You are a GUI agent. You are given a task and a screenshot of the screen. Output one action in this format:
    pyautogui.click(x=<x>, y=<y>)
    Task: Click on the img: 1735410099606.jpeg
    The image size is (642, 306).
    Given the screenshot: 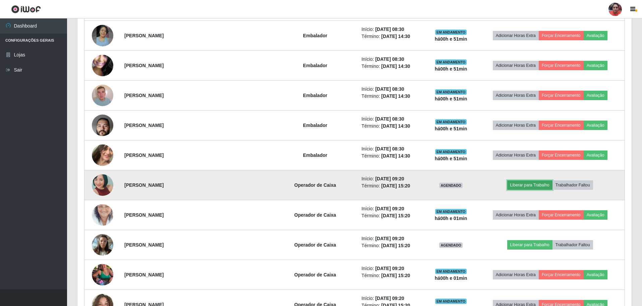 What is the action you would take?
    pyautogui.click(x=103, y=244)
    